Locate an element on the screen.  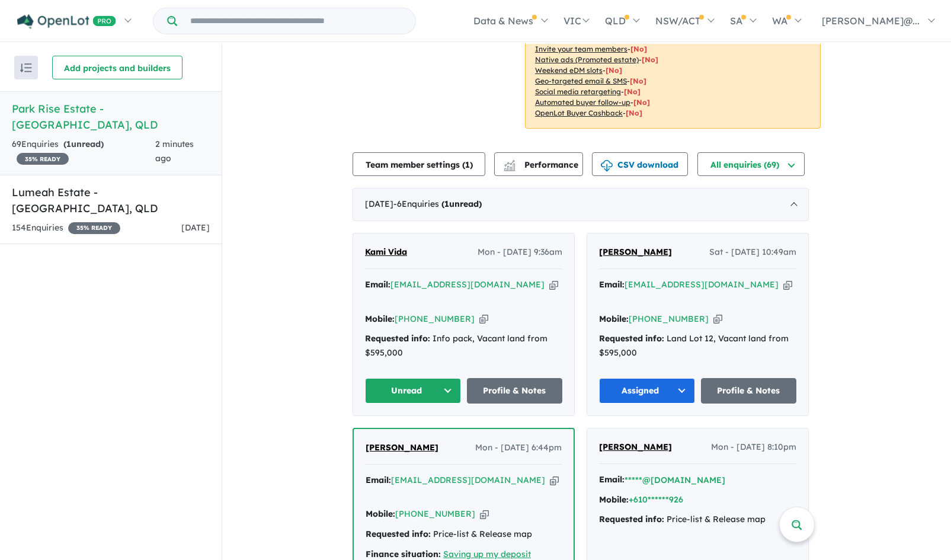
div: Land Lot 12, Vacant land from $595,000 is located at coordinates (697, 346).